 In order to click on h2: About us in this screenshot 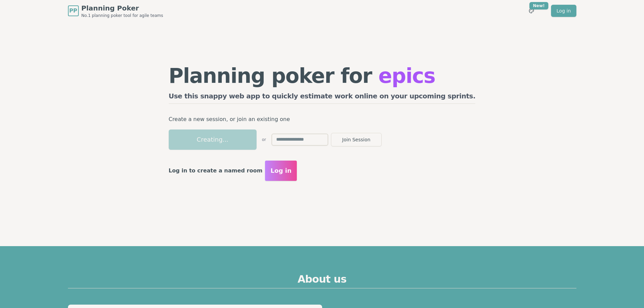, I will do `click(322, 280)`.